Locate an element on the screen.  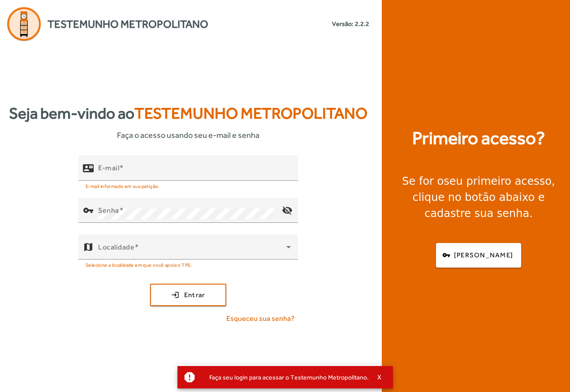
mat-icon: report is located at coordinates (190, 377).